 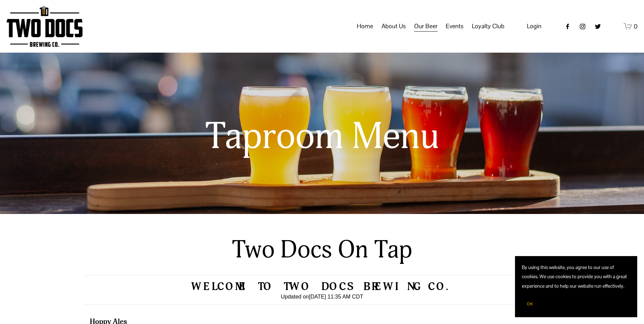 I want to click on a: instagram-unauth, so click(x=582, y=26).